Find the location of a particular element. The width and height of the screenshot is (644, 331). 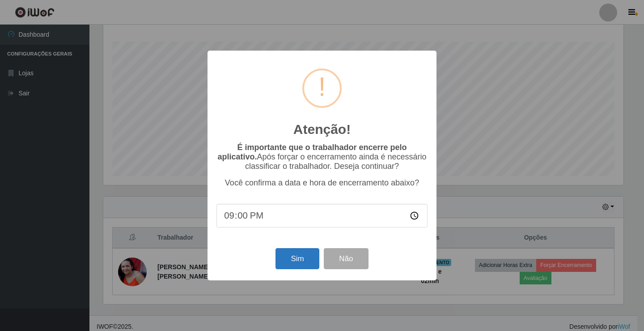

button: Sim is located at coordinates (297, 258).